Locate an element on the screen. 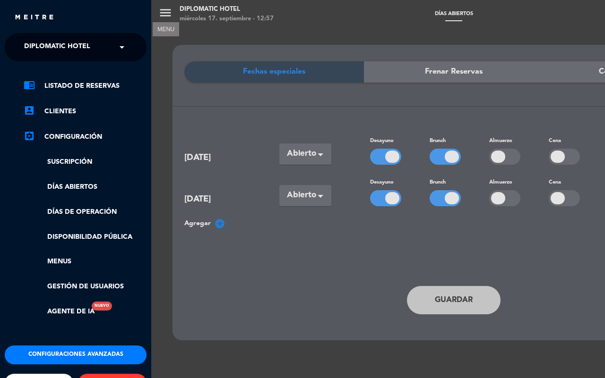 This screenshot has height=378, width=605. a: Agente de IANuevo is located at coordinates (59, 312).